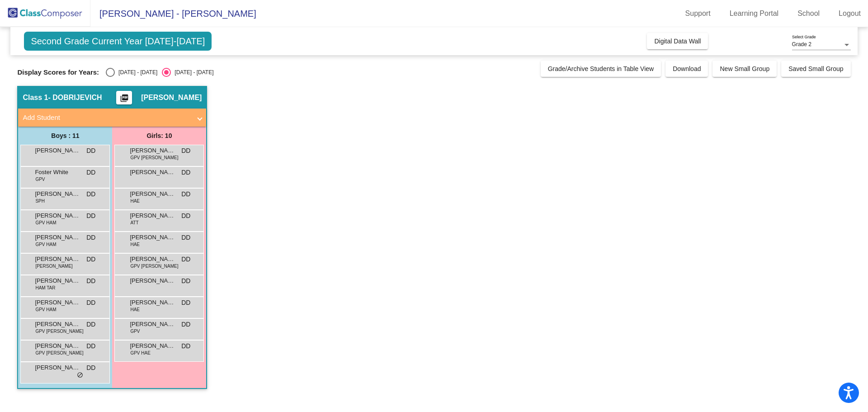  What do you see at coordinates (678, 41) in the screenshot?
I see `span: Digital Data Wall` at bounding box center [678, 41].